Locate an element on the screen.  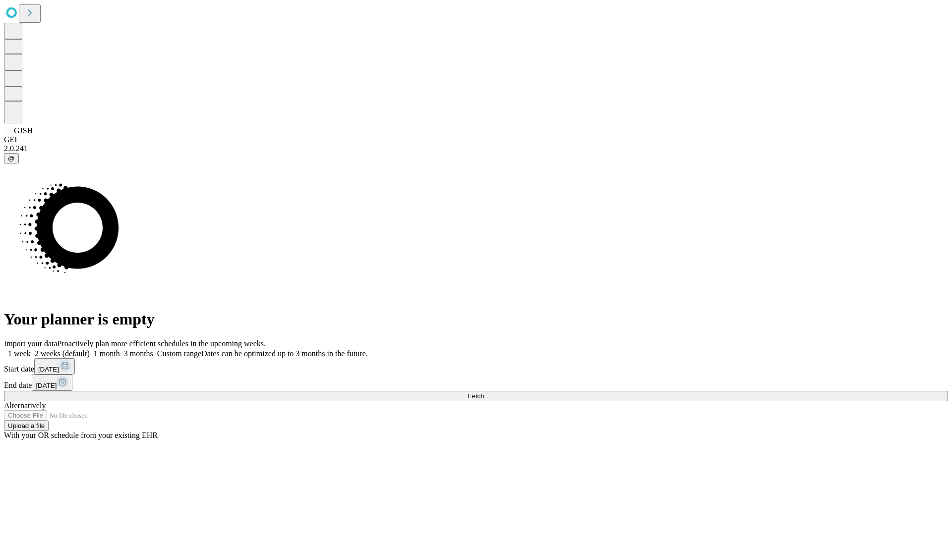
span: Dates can be optimized up to 3 months in the future. is located at coordinates (284, 354).